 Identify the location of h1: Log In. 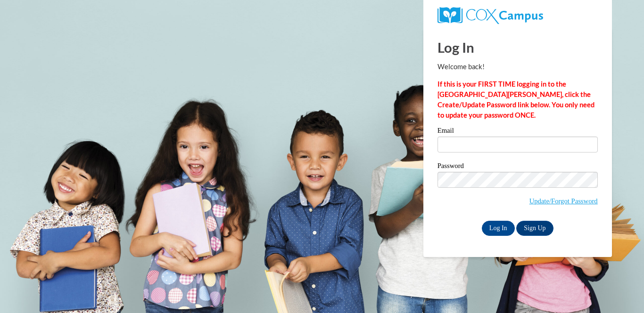
(518, 47).